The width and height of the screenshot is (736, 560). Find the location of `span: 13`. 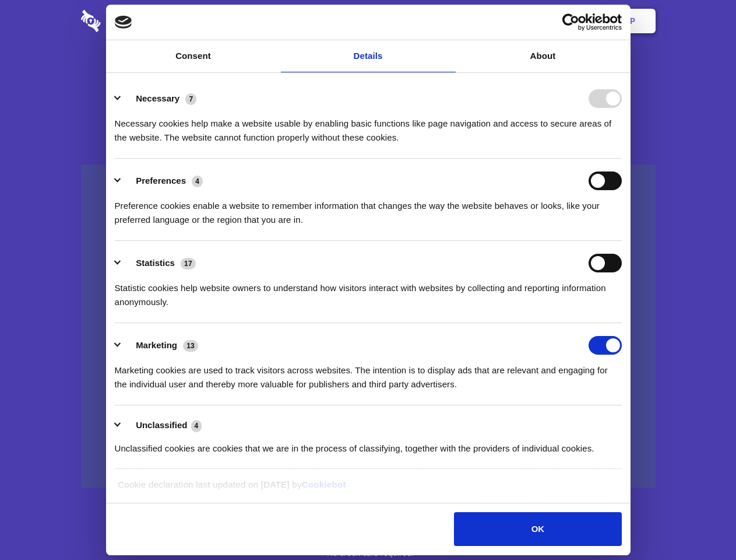

span: 13 is located at coordinates (191, 346).